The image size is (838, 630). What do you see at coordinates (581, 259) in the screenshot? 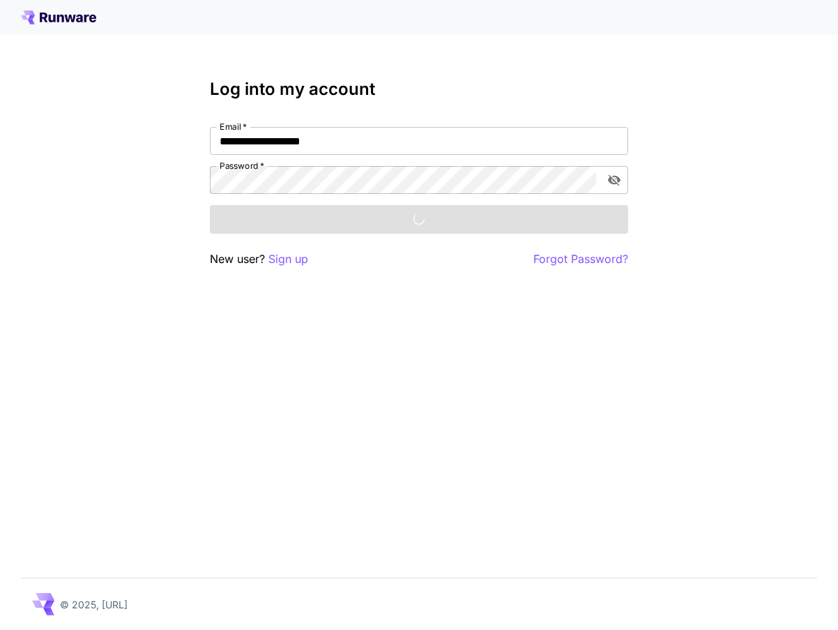
I see `p: Forgot Password?` at bounding box center [581, 259].